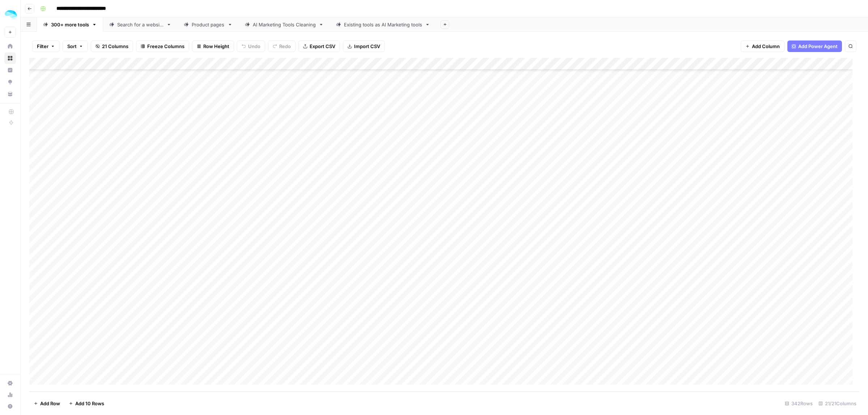 Image resolution: width=868 pixels, height=415 pixels. Describe the element at coordinates (70, 24) in the screenshot. I see `a: 300+ more tools` at that location.